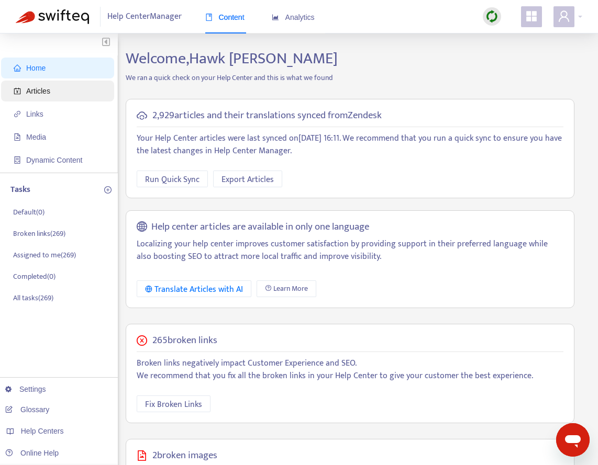  What do you see at coordinates (185, 456) in the screenshot?
I see `h5: 2 broken images` at bounding box center [185, 456].